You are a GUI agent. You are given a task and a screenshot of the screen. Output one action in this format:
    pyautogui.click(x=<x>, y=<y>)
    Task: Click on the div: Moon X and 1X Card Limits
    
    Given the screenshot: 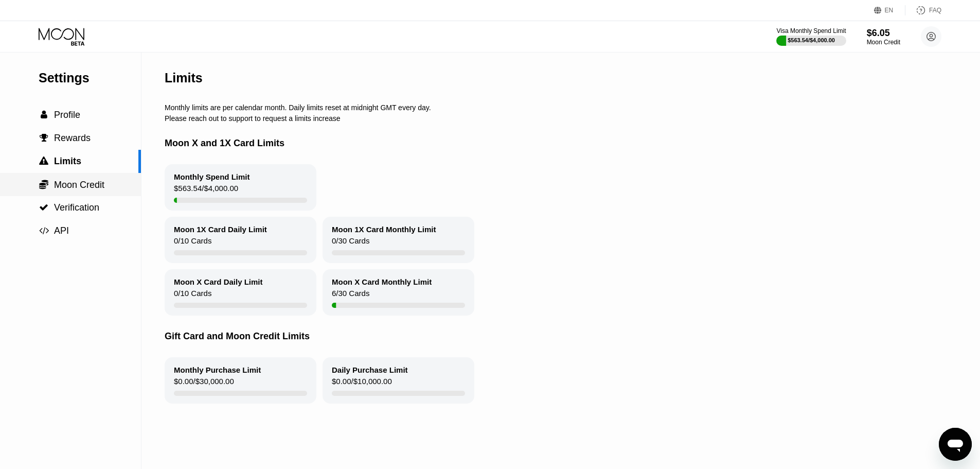 What is the action you would take?
    pyautogui.click(x=557, y=143)
    